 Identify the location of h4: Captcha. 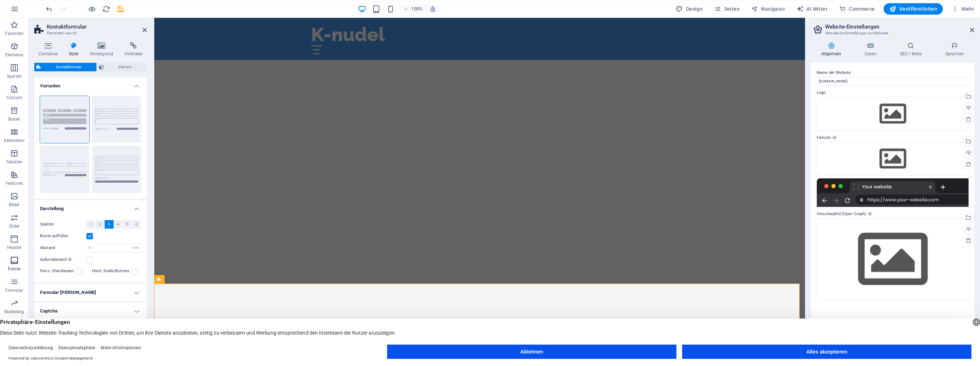
(90, 311).